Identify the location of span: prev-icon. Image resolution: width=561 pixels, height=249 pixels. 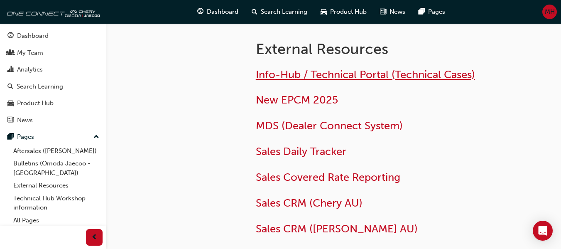
(94, 237).